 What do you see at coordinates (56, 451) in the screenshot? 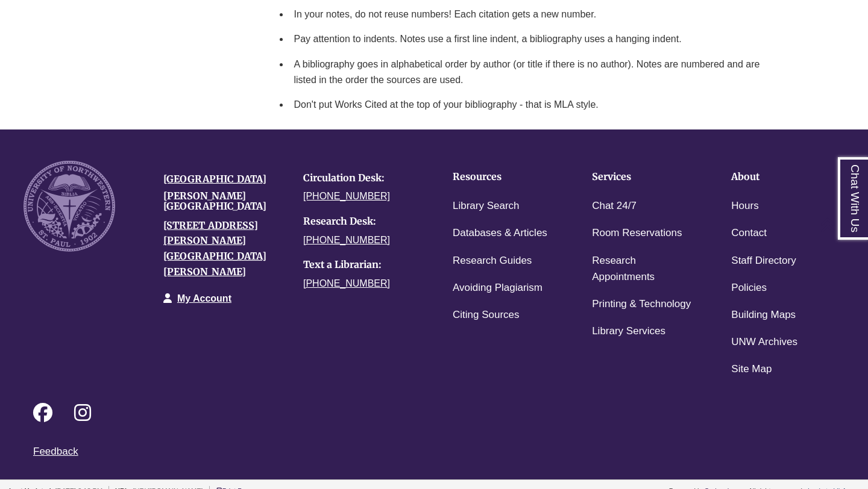
I see `a: Feedback` at bounding box center [56, 451].